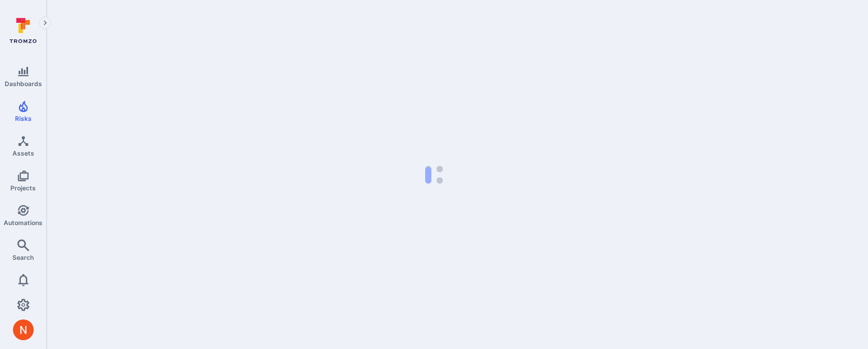 The image size is (868, 349). Describe the element at coordinates (23, 330) in the screenshot. I see `img: ACg8ocIprwjrgDQnDsNSk9Ghn5p5-B8DpAKWoJ5Gi9syOE4K59tr4Q=s96-c` at that location.